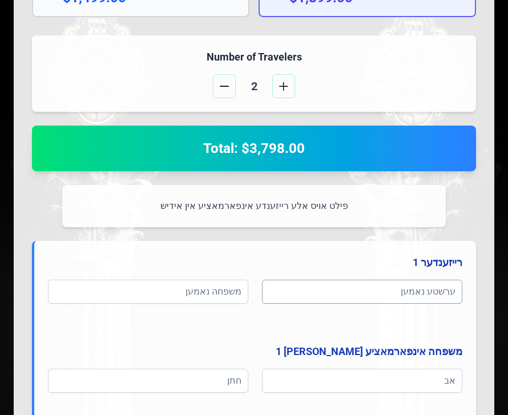 The height and width of the screenshot is (415, 508). I want to click on h2: Total: $3,798.00, so click(254, 148).